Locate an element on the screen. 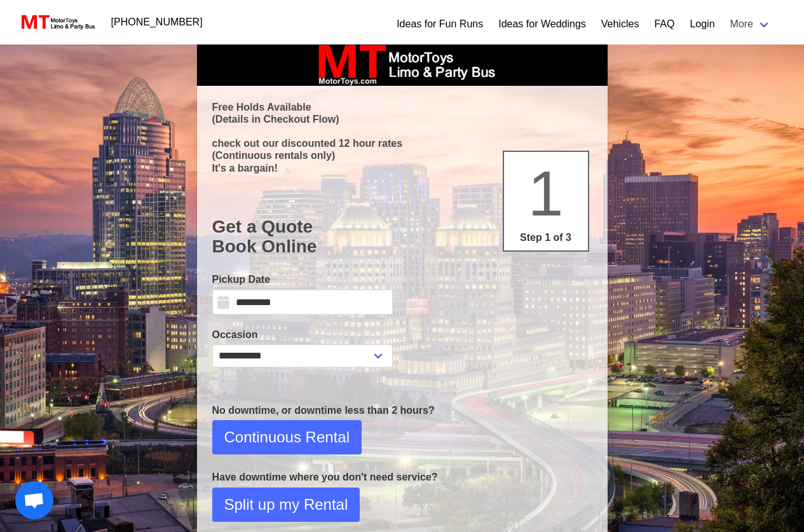 The height and width of the screenshot is (532, 804). p: (Continuous rentals only) is located at coordinates (402, 155).